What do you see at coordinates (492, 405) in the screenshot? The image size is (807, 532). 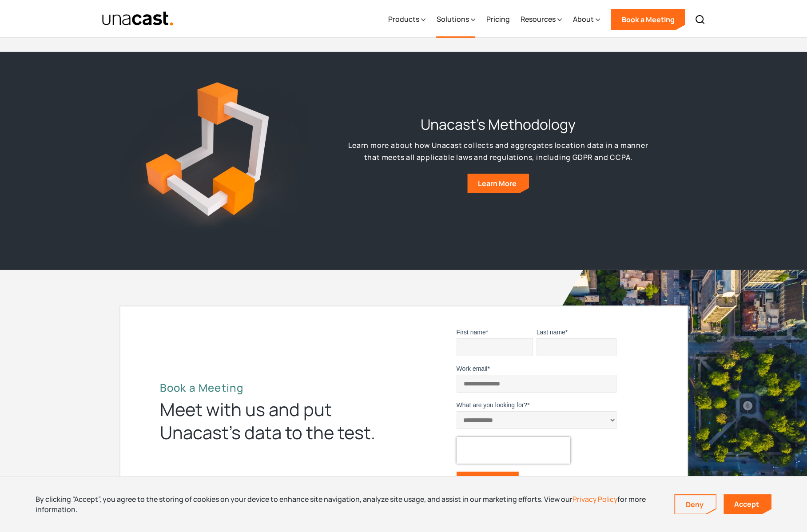 I see `span: What are you looking for?` at bounding box center [492, 405].